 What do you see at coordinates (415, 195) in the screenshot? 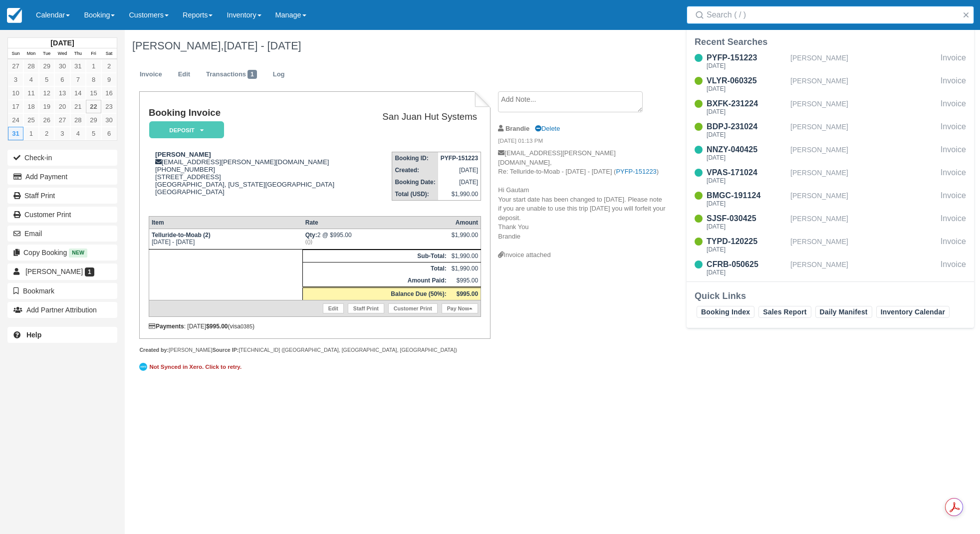
I see `th: Total (USD):` at bounding box center [415, 195].